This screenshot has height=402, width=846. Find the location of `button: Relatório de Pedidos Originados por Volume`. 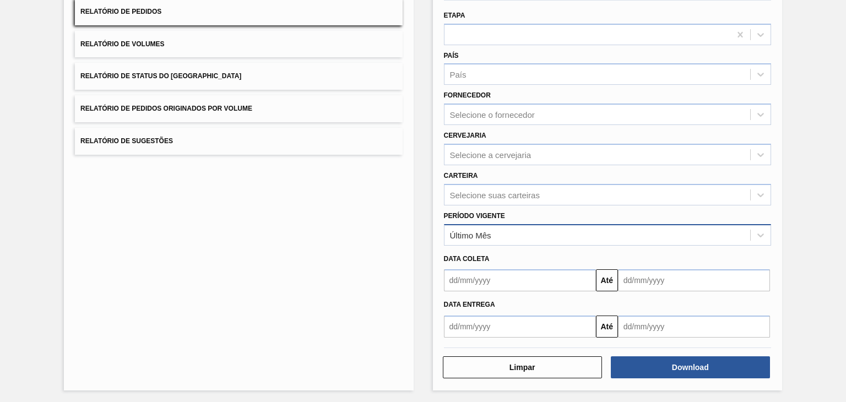

button: Relatório de Pedidos Originados por Volume is located at coordinates (239, 109).